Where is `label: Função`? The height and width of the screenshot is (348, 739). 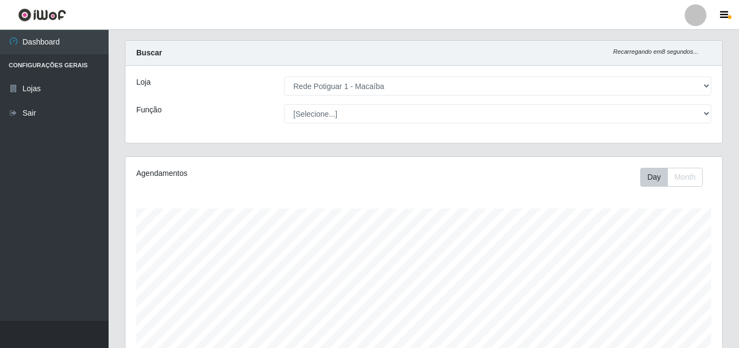
label: Função is located at coordinates (149, 110).